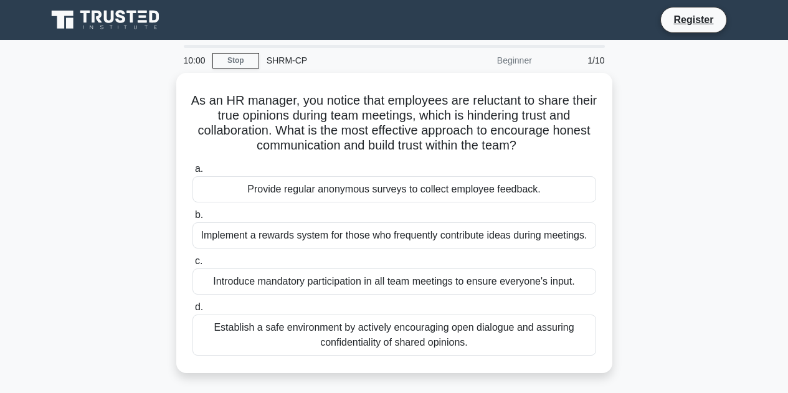 The image size is (788, 393). Describe the element at coordinates (199, 260) in the screenshot. I see `span: c.` at that location.